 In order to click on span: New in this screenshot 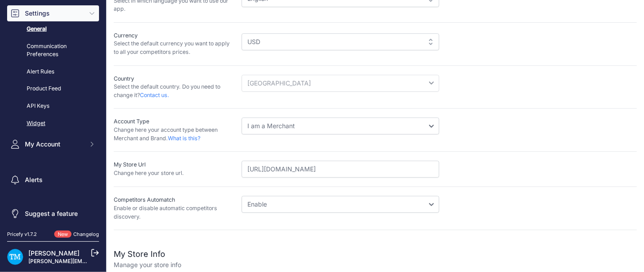, I will do `click(63, 234)`.